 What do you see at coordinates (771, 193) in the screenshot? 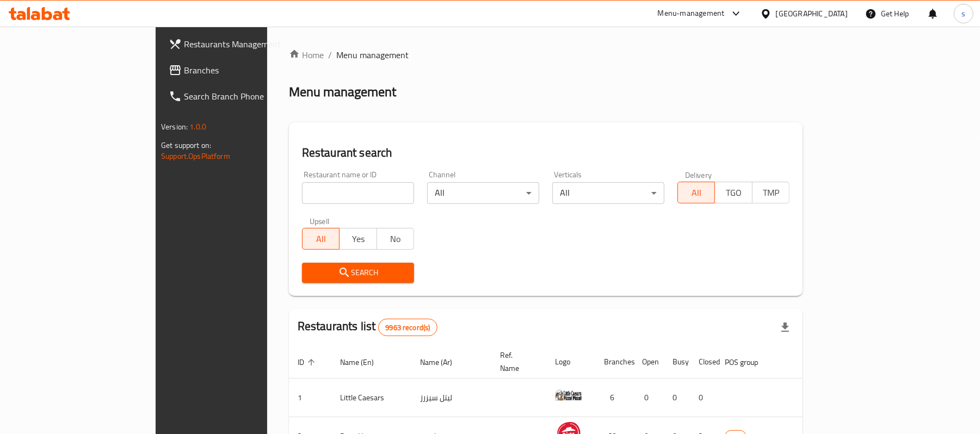
I see `span: TMP` at bounding box center [771, 193].